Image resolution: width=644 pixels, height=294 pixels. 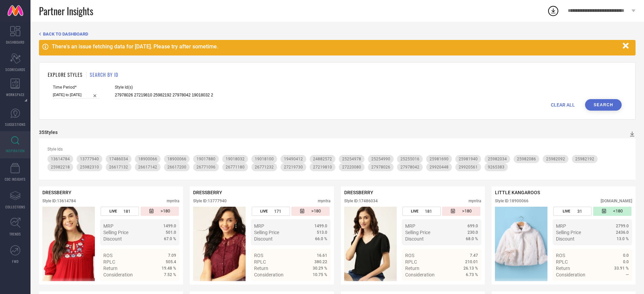 What do you see at coordinates (15, 179) in the screenshot?
I see `span: CDC INSIGHTS` at bounding box center [15, 179].